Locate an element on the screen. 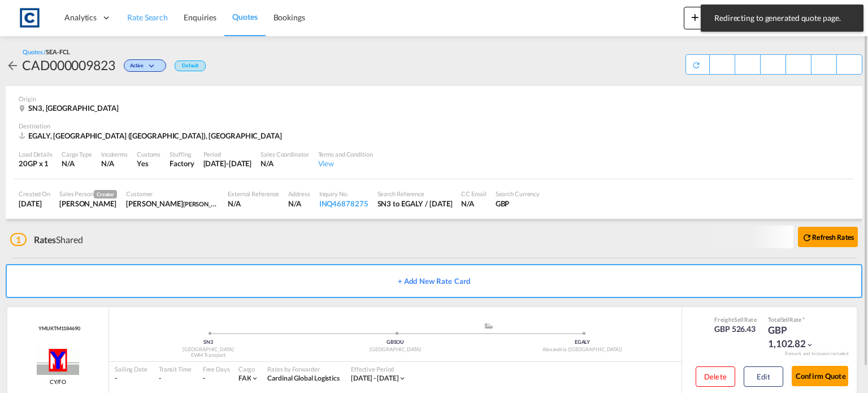 The image size is (868, 393). span: New is located at coordinates (709, 17).